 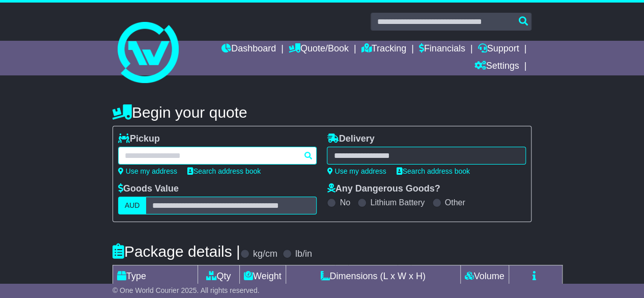 I want to click on typeahead: Please provide city, so click(x=217, y=155).